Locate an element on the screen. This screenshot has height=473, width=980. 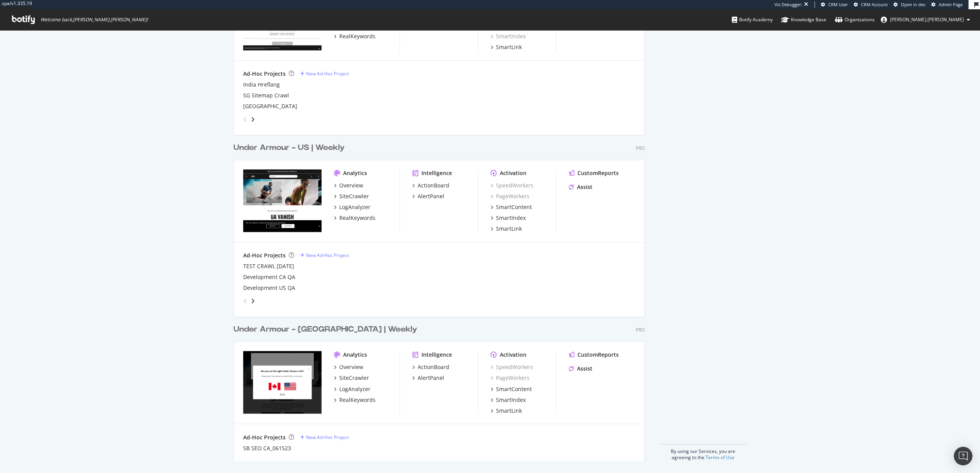
a: Knowledge Base is located at coordinates (804, 20).